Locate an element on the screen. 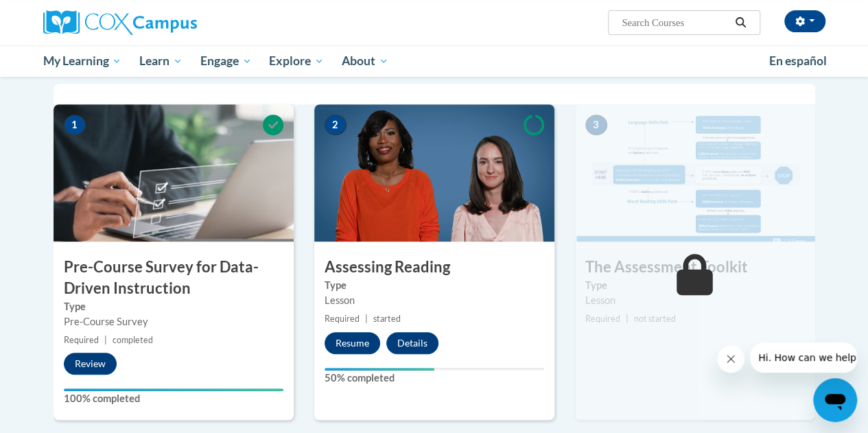 The width and height of the screenshot is (868, 433). span: 1 is located at coordinates (75, 125).